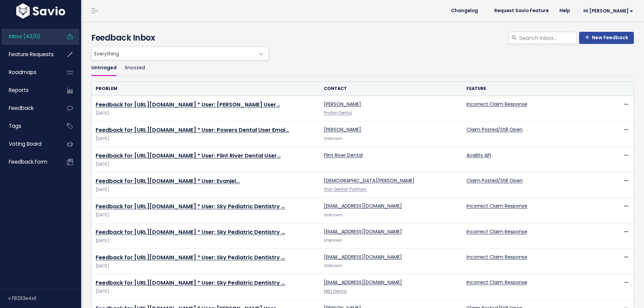 This screenshot has height=308, width=644. What do you see at coordinates (29, 162) in the screenshot?
I see `a: Feedback form` at bounding box center [29, 162].